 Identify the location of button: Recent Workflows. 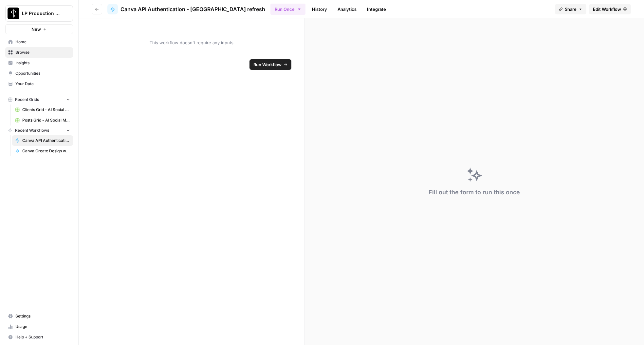
(39, 131).